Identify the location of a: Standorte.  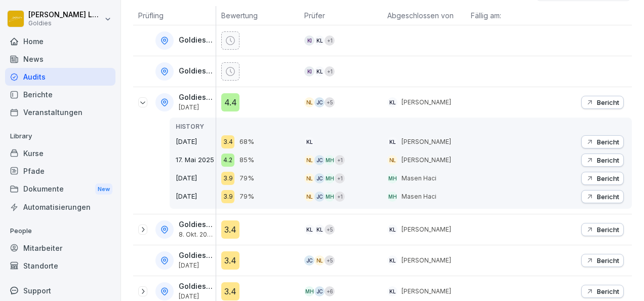
(60, 266).